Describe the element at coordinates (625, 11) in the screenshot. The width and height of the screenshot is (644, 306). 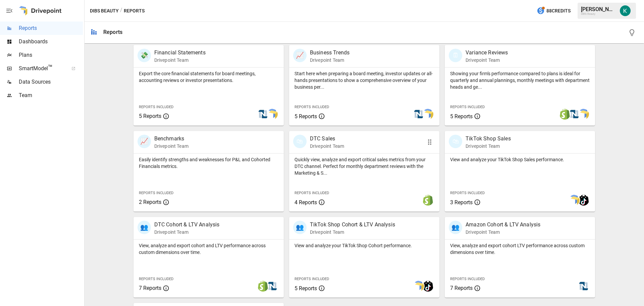
I see `img: Katherine Rose` at that location.